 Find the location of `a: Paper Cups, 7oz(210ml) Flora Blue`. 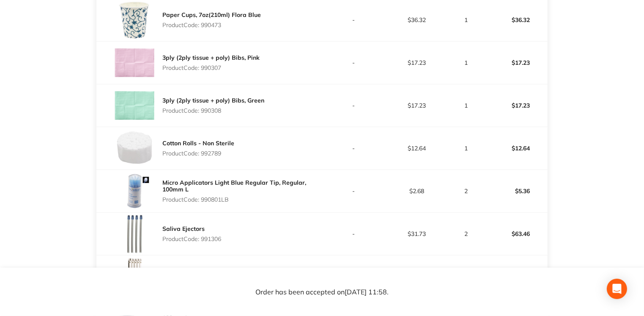

a: Paper Cups, 7oz(210ml) Flora Blue is located at coordinates (212, 15).